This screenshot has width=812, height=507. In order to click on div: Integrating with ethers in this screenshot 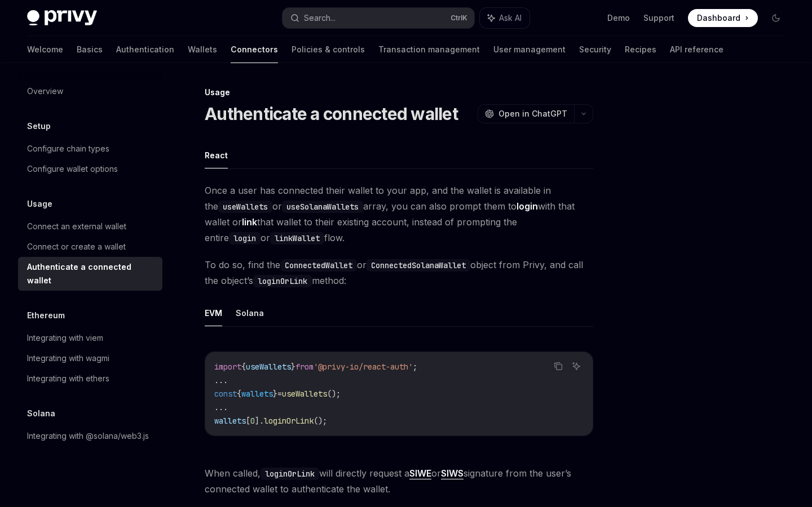, I will do `click(68, 379)`.